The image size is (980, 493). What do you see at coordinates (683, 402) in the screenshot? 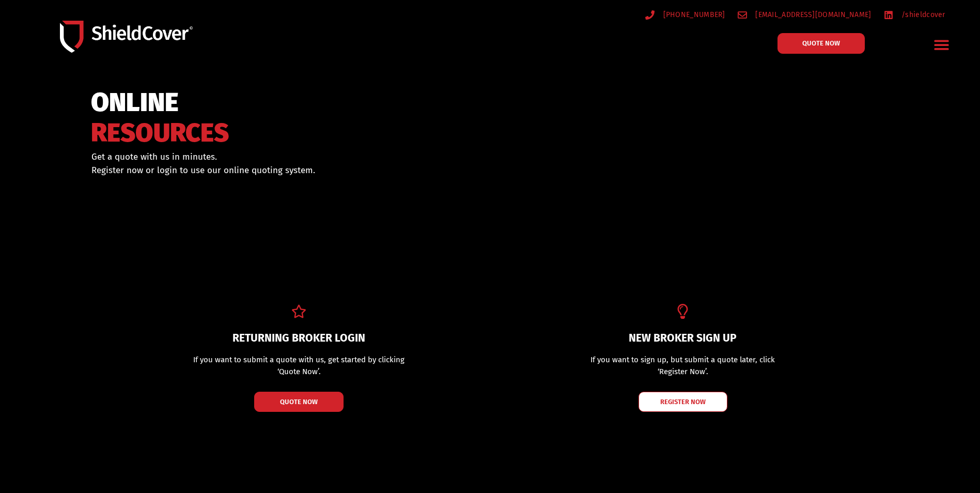
I see `span: REGISTER NOW` at bounding box center [683, 402].